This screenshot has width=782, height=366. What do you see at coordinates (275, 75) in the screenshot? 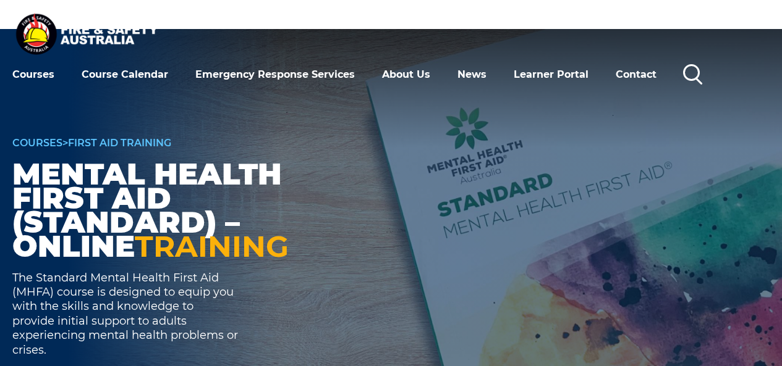
I see `a: Emergency Response Services` at bounding box center [275, 75].